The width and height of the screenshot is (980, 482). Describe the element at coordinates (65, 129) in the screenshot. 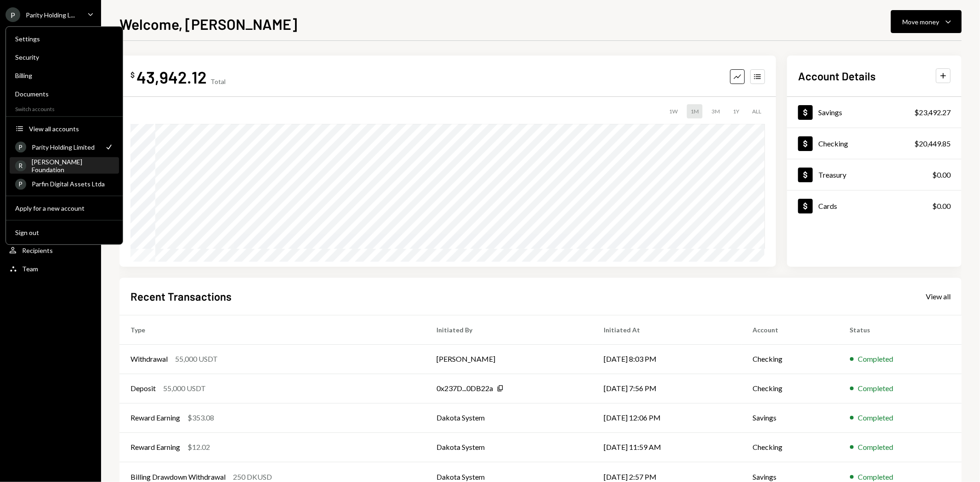

I see `button: View all accounts` at that location.